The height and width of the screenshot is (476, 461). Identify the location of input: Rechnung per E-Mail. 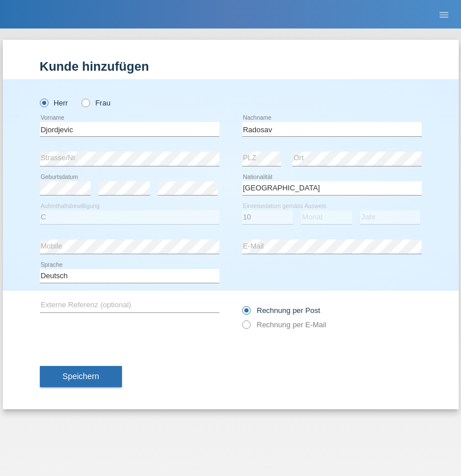
(246, 327).